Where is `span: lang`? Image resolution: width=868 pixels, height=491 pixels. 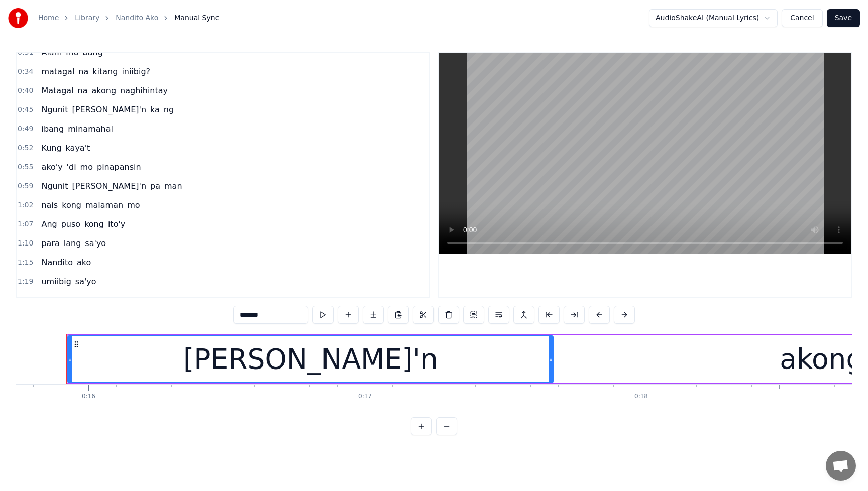
span: lang is located at coordinates (72, 243).